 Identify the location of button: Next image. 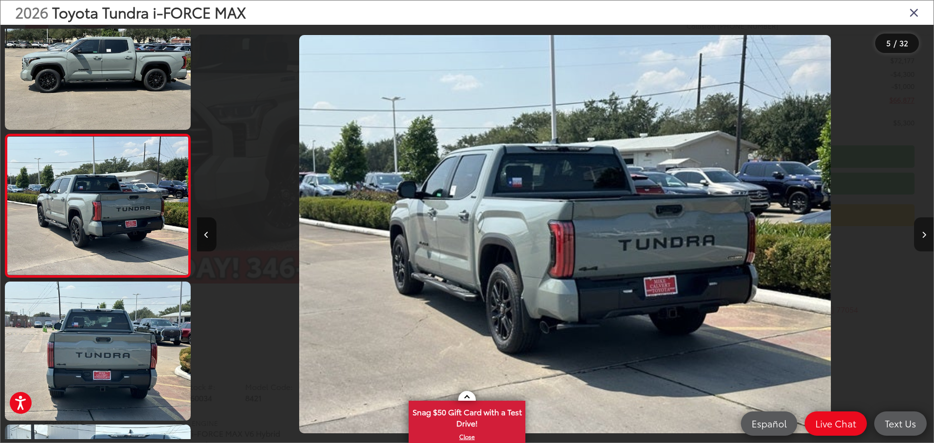
(924, 235).